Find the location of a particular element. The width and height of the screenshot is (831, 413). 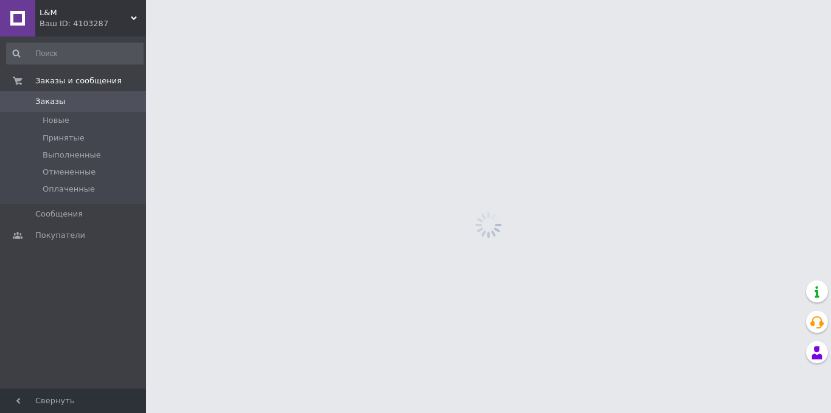

span: Оплаченные is located at coordinates (69, 189).